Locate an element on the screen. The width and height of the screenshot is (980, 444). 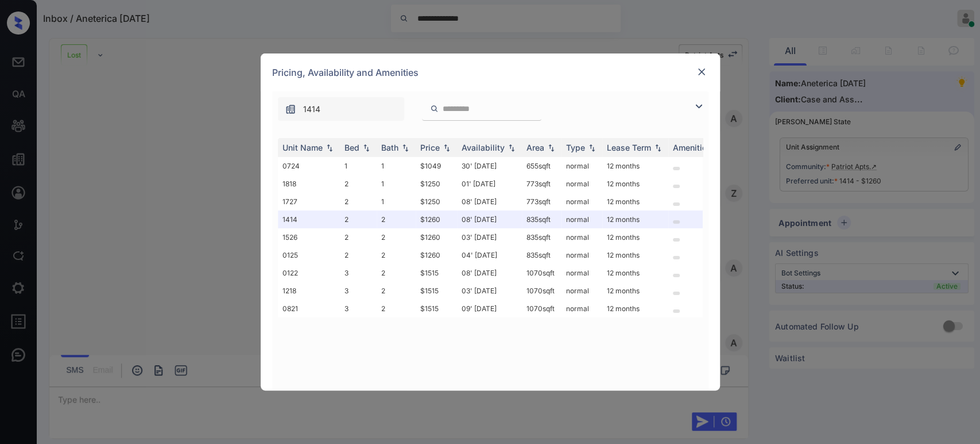
td: 655 sqft is located at coordinates (541, 166).